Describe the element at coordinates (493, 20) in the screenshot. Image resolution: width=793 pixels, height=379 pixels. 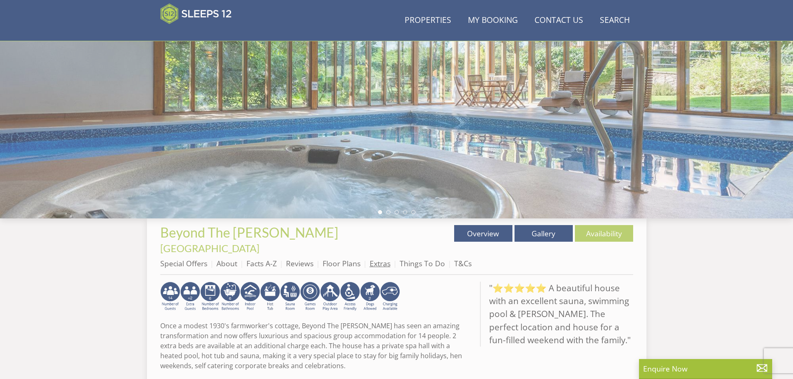
I see `a: My Booking` at that location.